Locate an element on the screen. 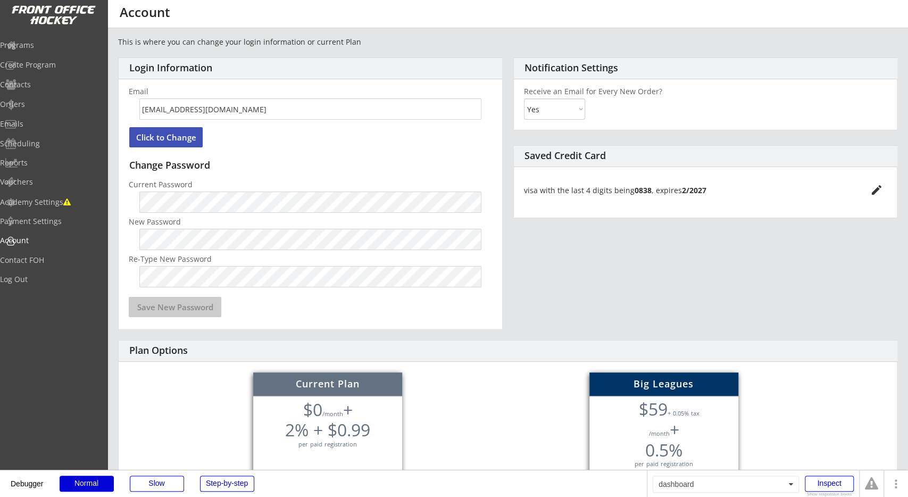 This screenshot has height=497, width=908. div: Login Information is located at coordinates (205, 68).